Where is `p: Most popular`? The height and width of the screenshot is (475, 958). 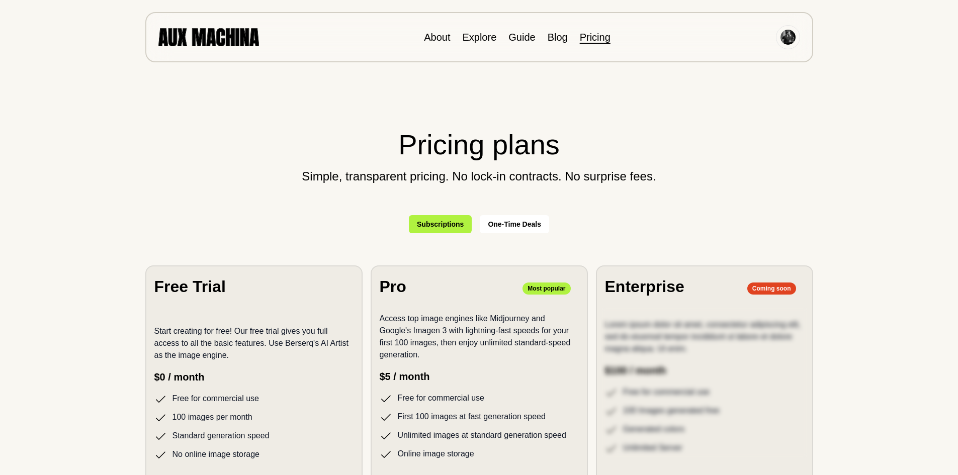
p: Most popular is located at coordinates (546, 289).